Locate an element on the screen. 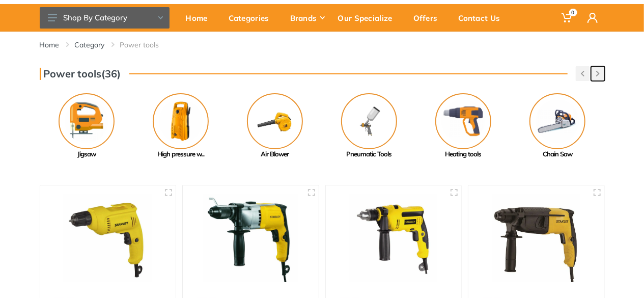  img: Royal Tools - Percussion Drill 13mm 720w is located at coordinates (251, 239).